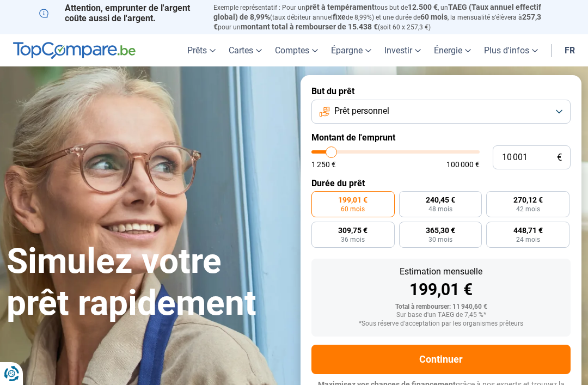 This screenshot has height=385, width=588. Describe the element at coordinates (441, 290) in the screenshot. I see `div: 199,01 €` at that location.